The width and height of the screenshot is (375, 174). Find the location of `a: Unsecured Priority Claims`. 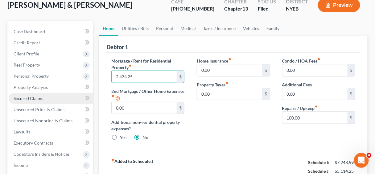

a: Unsecured Priority Claims is located at coordinates (51, 109).